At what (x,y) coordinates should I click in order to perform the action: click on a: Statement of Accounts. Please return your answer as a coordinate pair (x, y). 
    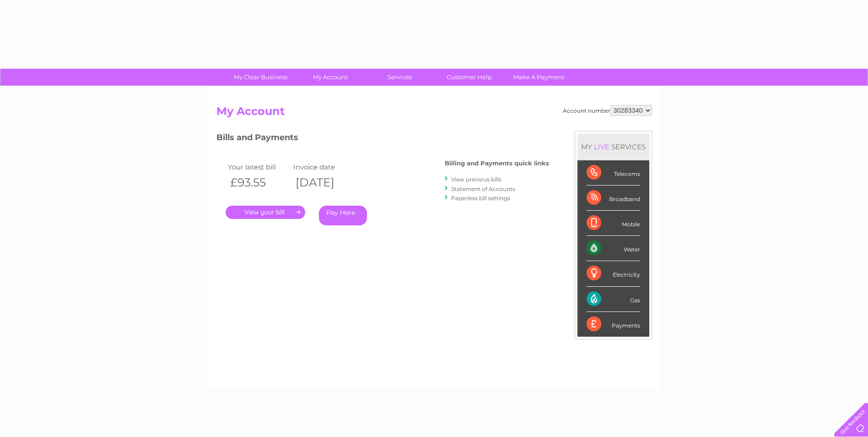
    Looking at the image, I should click on (483, 189).